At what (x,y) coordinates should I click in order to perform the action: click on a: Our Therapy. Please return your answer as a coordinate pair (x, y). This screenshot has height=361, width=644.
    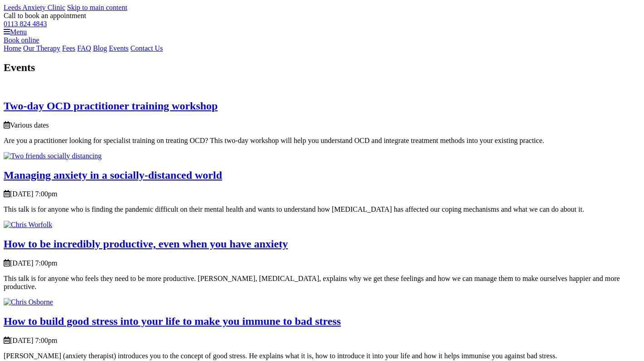
    Looking at the image, I should click on (42, 48).